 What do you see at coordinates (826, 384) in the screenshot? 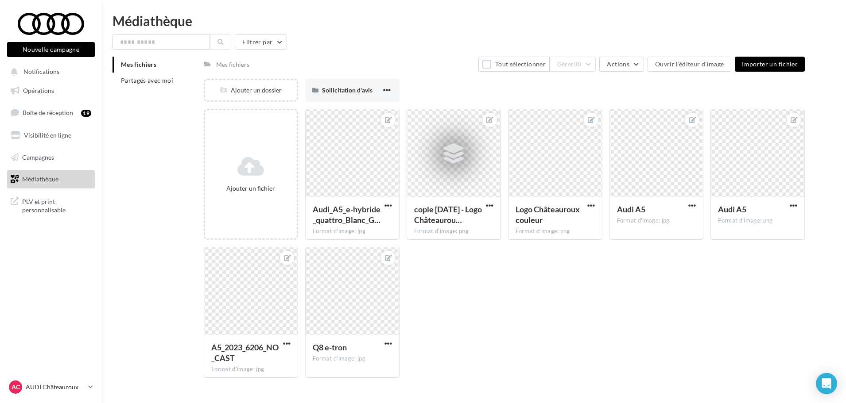
I see `div: Open Intercom Messenger` at bounding box center [826, 384].